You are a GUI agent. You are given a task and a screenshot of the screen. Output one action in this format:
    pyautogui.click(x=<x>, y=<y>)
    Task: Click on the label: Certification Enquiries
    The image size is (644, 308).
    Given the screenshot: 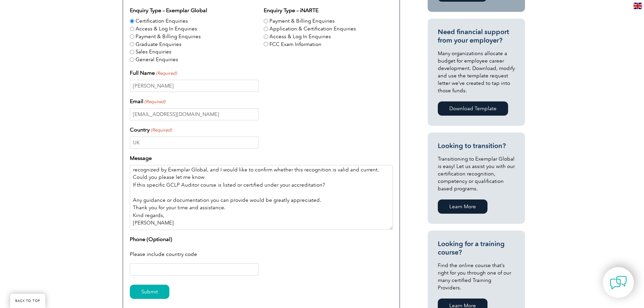 What is the action you would take?
    pyautogui.click(x=162, y=21)
    